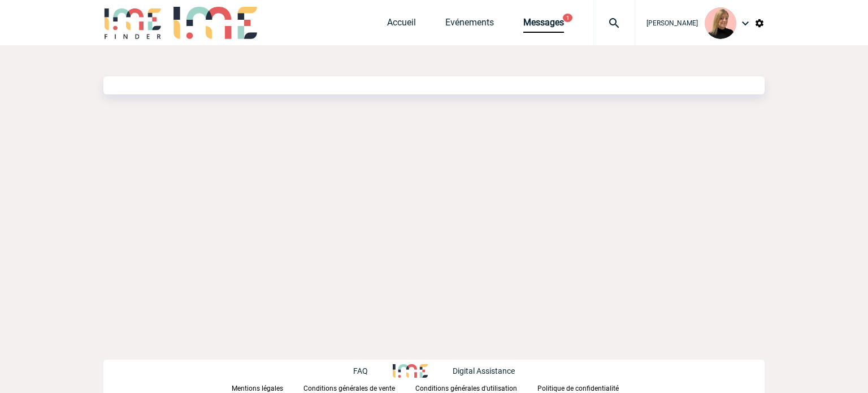  I want to click on a: Messages, so click(544, 25).